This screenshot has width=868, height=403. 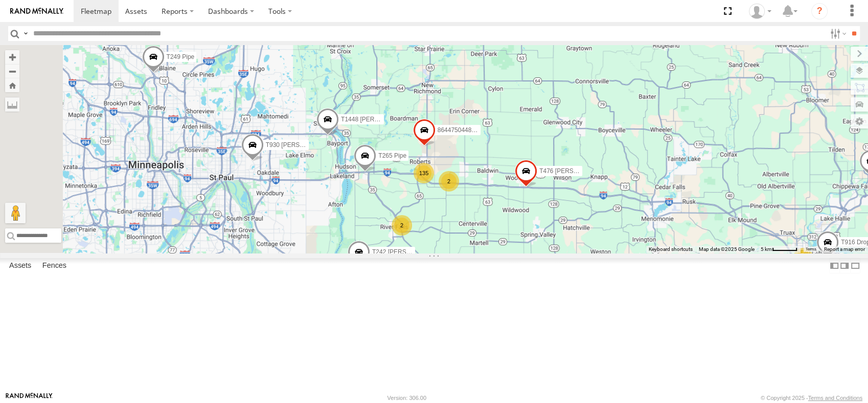 What do you see at coordinates (671, 249) in the screenshot?
I see `button: Keyboard shortcuts` at bounding box center [671, 249].